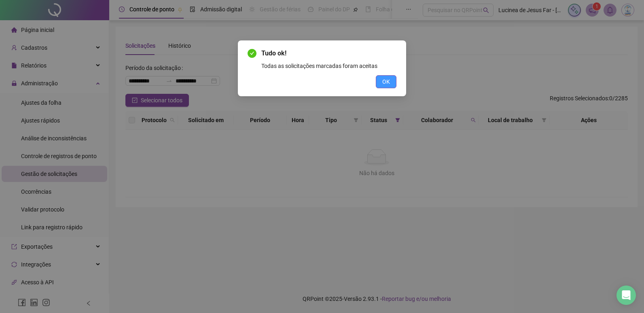 The image size is (644, 313). Describe the element at coordinates (329, 53) in the screenshot. I see `span: Tudo ok!` at that location.